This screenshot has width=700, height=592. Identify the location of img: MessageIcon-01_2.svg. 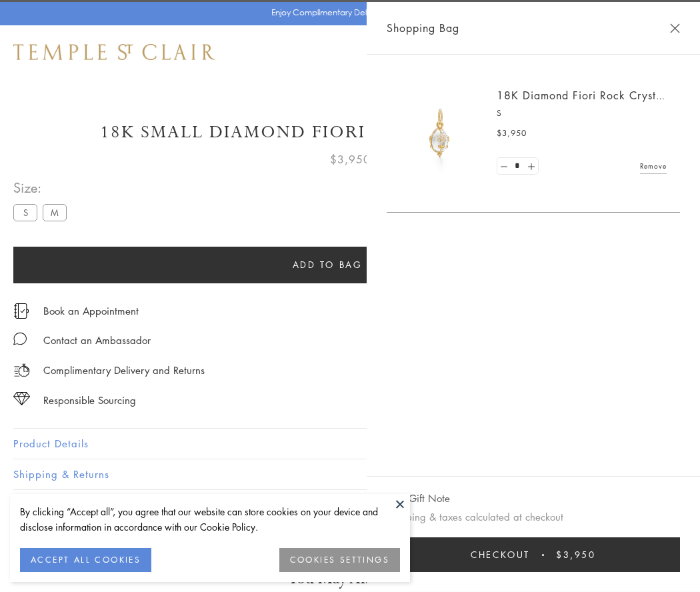
(20, 339).